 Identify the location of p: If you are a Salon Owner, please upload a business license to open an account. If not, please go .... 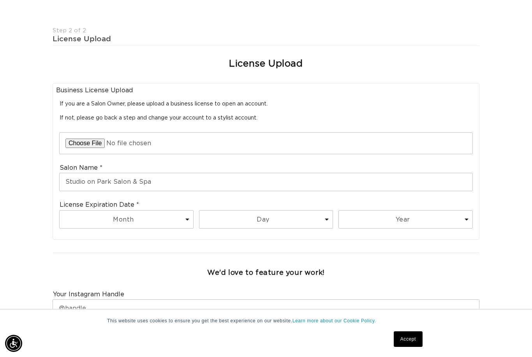
(266, 111).